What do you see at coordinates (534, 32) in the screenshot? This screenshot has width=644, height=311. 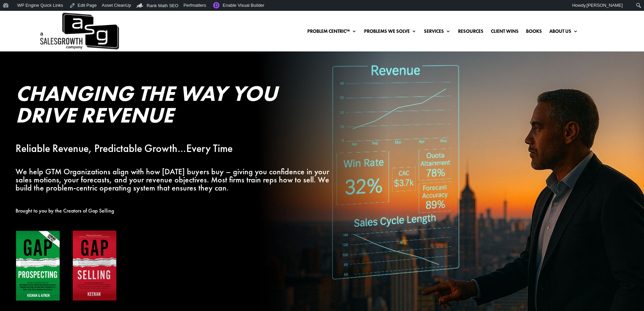 I see `a: Books` at bounding box center [534, 32].